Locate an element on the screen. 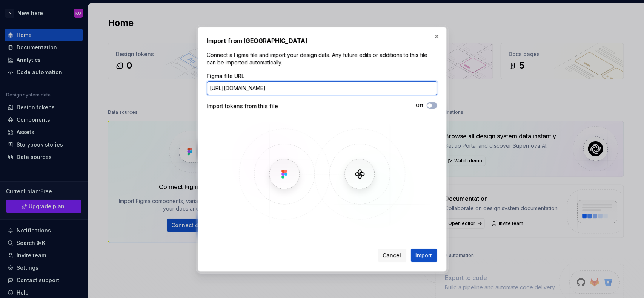  input: https://figma.com/file/... is located at coordinates (322, 88).